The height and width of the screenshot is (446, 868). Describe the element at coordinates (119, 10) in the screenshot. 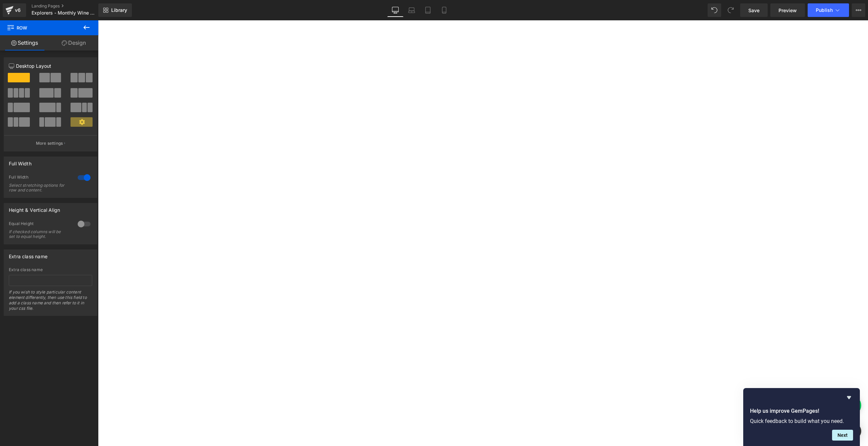

I see `span: Library` at that location.